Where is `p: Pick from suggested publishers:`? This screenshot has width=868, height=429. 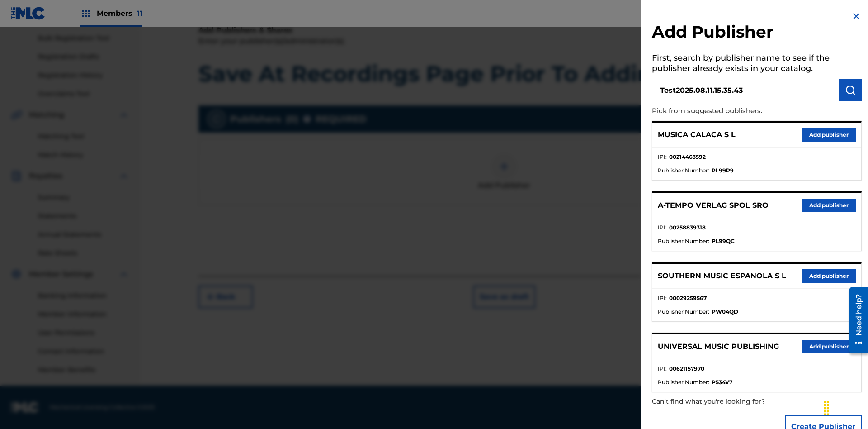 p: Pick from suggested publishers: is located at coordinates (731, 111).